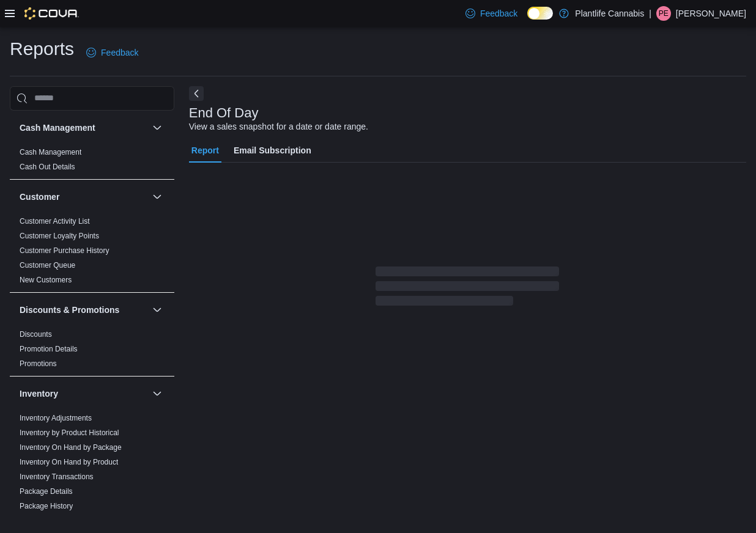  I want to click on input: Dark Mode, so click(540, 13).